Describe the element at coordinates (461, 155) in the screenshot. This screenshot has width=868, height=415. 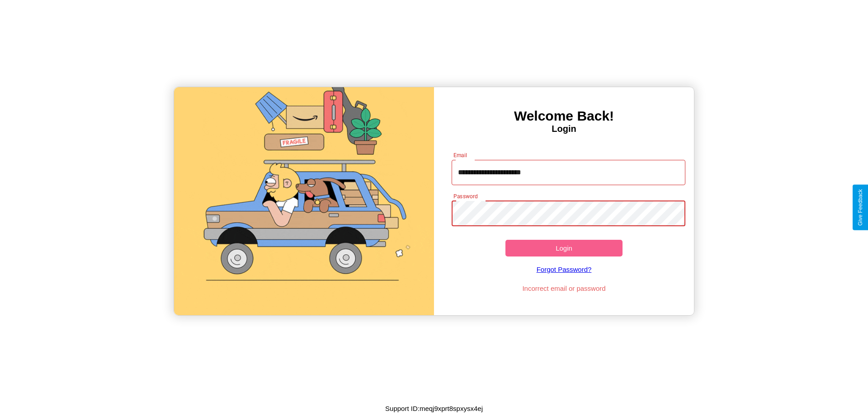
I see `label: Email` at that location.